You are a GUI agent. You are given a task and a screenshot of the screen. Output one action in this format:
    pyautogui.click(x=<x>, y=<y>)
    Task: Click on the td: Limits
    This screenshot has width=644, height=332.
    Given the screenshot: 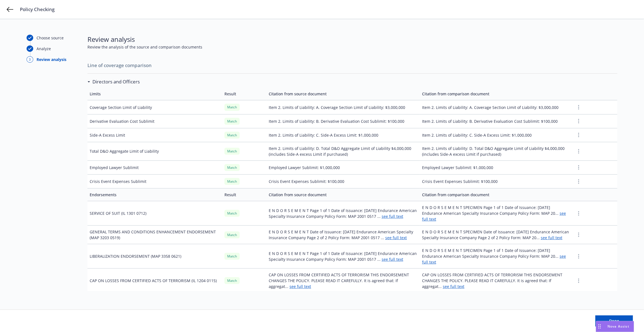 What is the action you would take?
    pyautogui.click(x=155, y=94)
    